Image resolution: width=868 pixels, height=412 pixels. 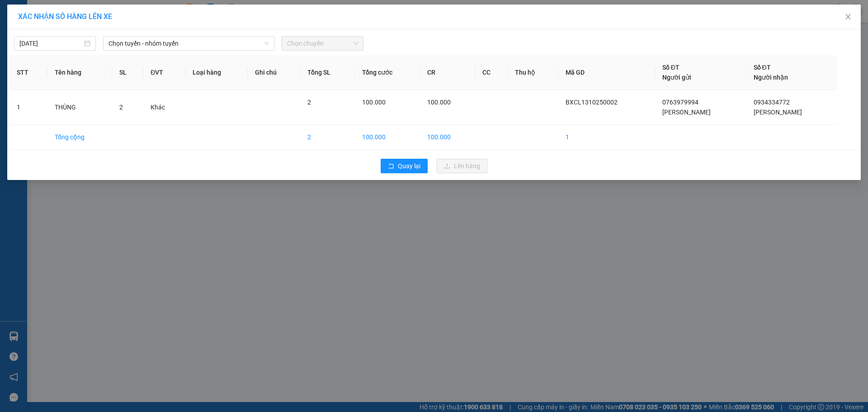 I want to click on span: down, so click(x=267, y=43).